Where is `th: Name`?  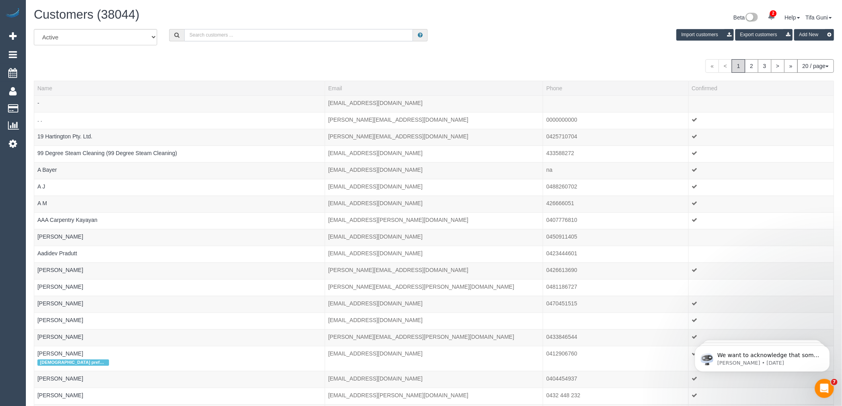 th: Name is located at coordinates (179, 88).